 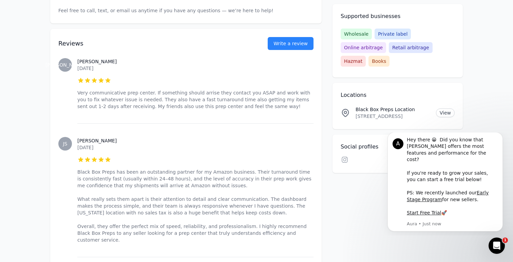 What do you see at coordinates (46, 80) in the screenshot?
I see `a: Start Free Trial` at bounding box center [46, 80].